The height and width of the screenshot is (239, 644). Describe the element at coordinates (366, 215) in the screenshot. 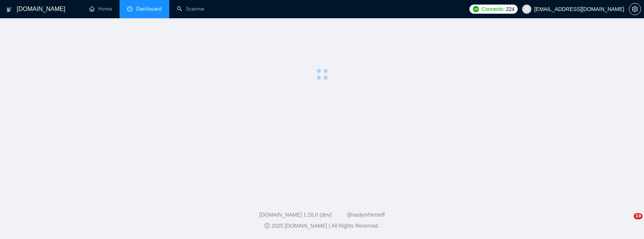

I see `a: @vadymhimself` at that location.